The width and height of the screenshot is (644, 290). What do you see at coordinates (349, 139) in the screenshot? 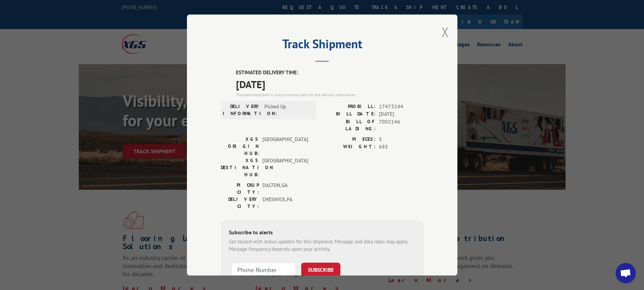
I see `label: PIECES:` at bounding box center [349, 139].